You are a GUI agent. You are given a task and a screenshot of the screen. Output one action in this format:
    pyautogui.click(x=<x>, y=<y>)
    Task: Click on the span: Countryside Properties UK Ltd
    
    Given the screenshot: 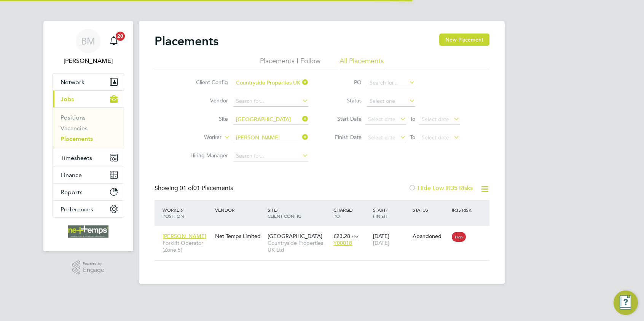 What is the action you would take?
    pyautogui.click(x=298, y=247)
    